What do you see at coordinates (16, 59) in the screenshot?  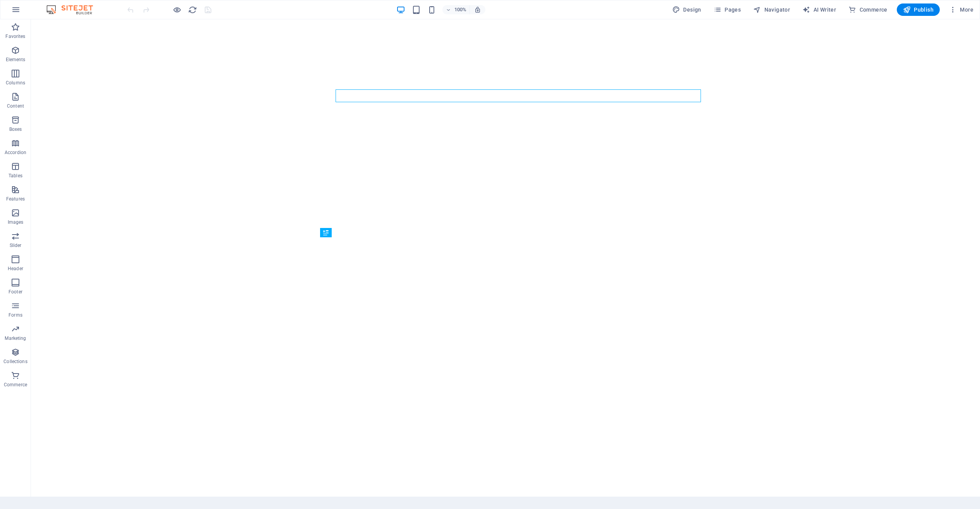 I see `p: Elements` at bounding box center [16, 59].